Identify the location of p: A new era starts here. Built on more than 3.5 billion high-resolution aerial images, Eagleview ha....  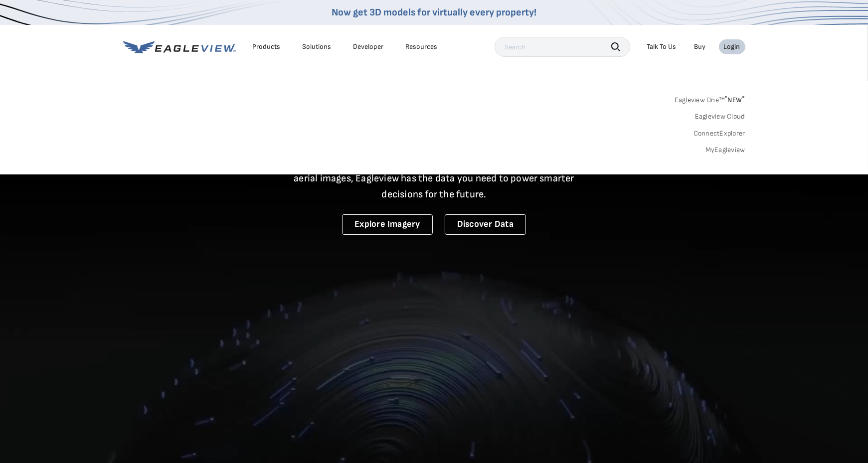
(434, 178).